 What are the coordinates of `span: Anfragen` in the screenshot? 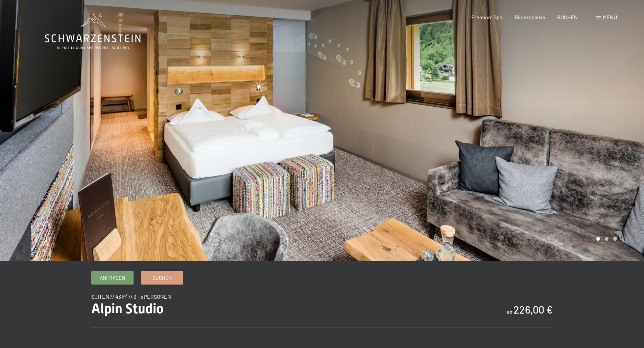 It's located at (112, 278).